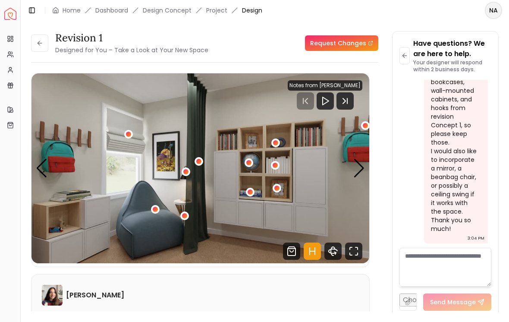 This screenshot has height=322, width=509. Describe the element at coordinates (52, 295) in the screenshot. I see `img: Maria Castillero` at that location.